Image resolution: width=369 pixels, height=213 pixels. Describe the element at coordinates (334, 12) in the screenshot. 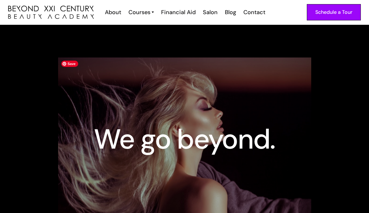

I see `a: Schedule a Tour` at that location.